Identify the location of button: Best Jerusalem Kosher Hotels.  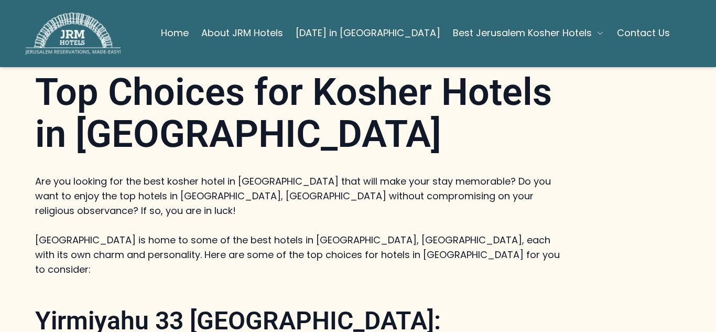
(528, 33).